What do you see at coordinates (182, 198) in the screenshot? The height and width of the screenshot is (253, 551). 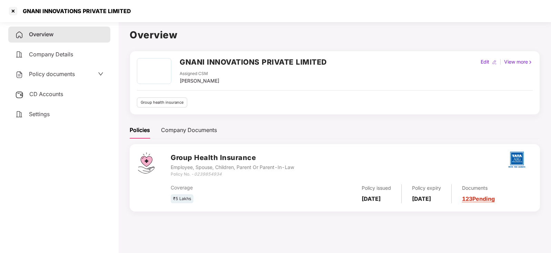 I see `div: ₹5 Lakhs` at bounding box center [182, 198].